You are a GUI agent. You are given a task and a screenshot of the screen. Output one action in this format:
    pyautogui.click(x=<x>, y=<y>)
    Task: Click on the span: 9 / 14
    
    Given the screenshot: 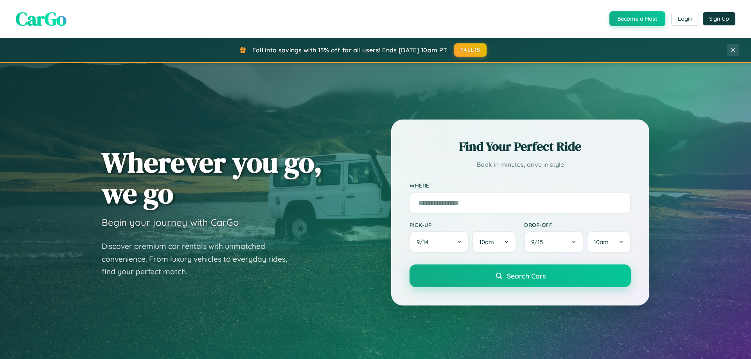 What is the action you would take?
    pyautogui.click(x=424, y=242)
    